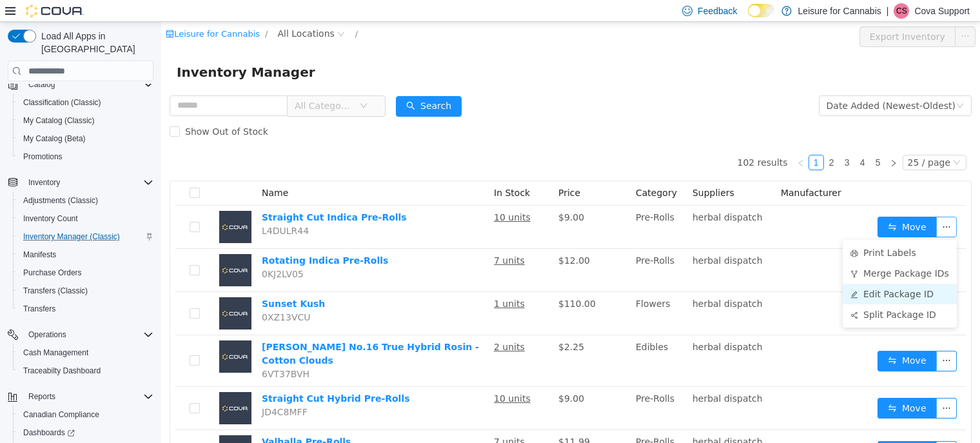 This screenshot has height=443, width=980. What do you see at coordinates (86, 237) in the screenshot?
I see `button: Inventory Manager (Classic)` at bounding box center [86, 237].